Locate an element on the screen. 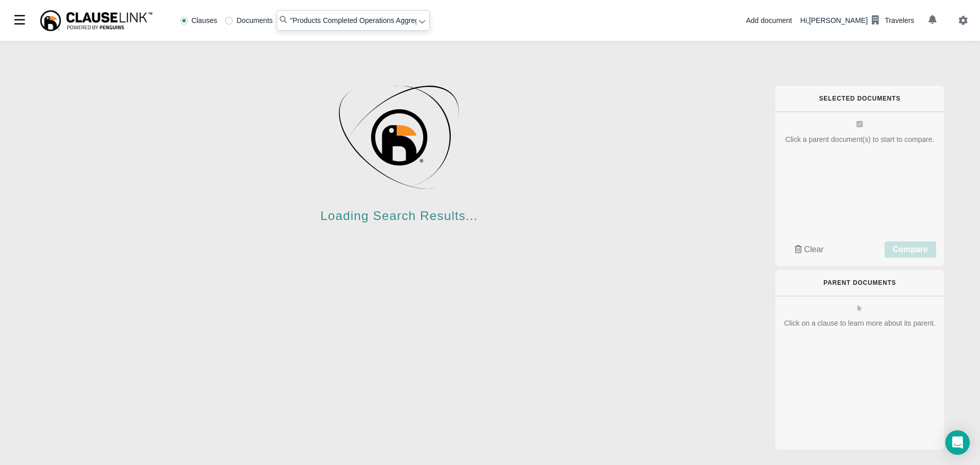  span: Compare is located at coordinates (911, 249).